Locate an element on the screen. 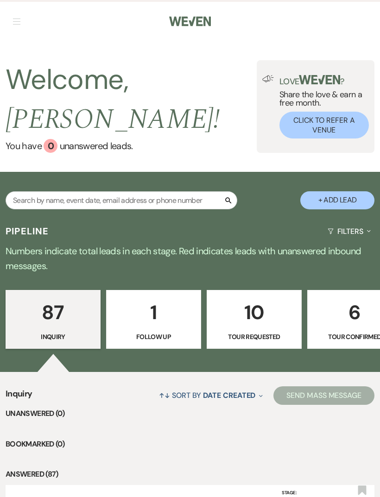 The height and width of the screenshot is (497, 380). li: Bookmarked (0) is located at coordinates (190, 444).